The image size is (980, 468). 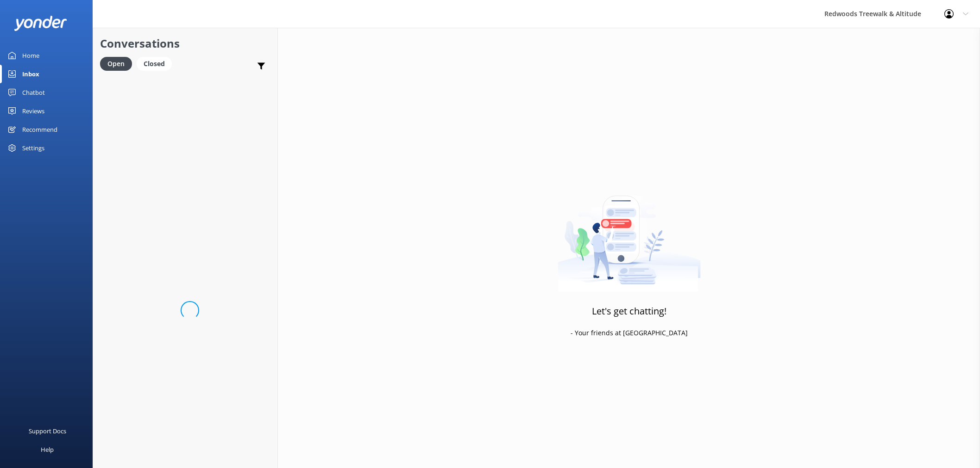 I want to click on a: Closed, so click(x=156, y=63).